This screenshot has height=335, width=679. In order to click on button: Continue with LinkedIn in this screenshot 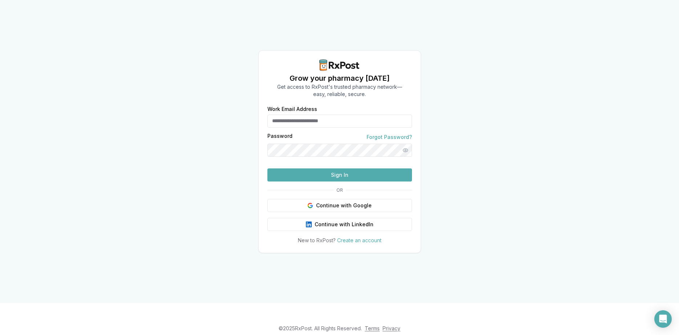, I will do `click(340, 224)`.